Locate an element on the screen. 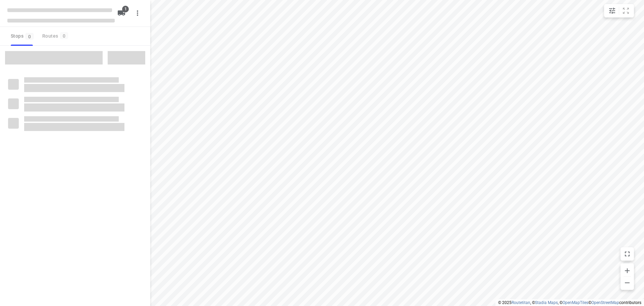 The image size is (644, 306). a: OpenMapTiles is located at coordinates (575, 303).